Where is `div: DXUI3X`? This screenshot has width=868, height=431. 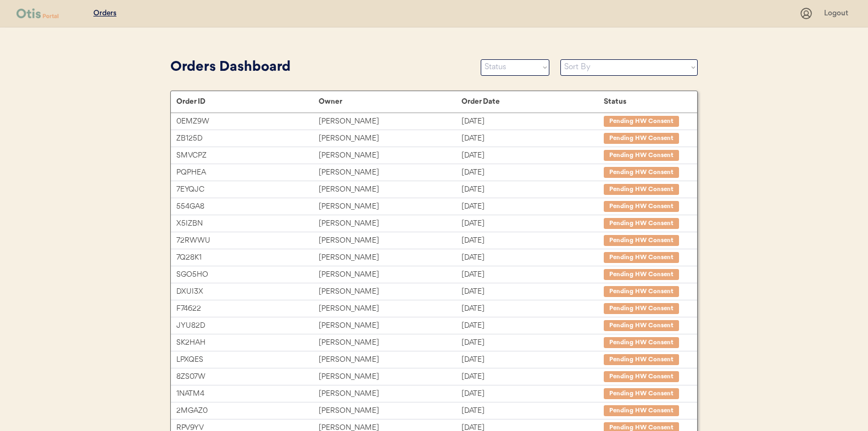 div: DXUI3X is located at coordinates (247, 291).